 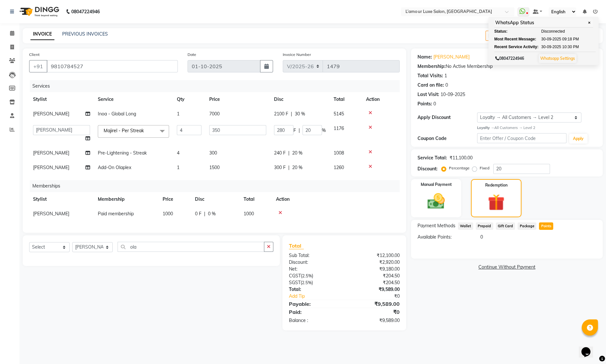 What do you see at coordinates (431, 66) in the screenshot?
I see `div: Membership:` at bounding box center [431, 66].